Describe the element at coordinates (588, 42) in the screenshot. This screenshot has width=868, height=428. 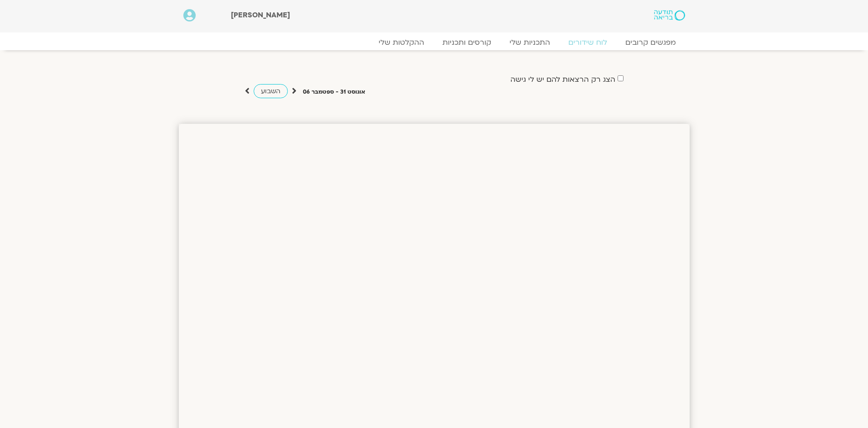
I see `a: לוח שידורים` at that location.